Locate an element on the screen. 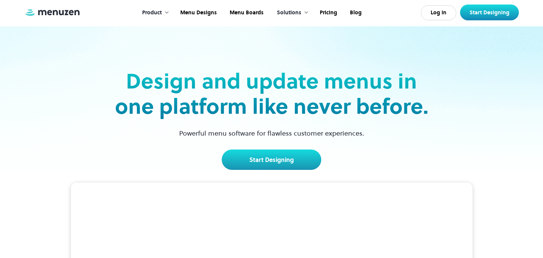 This screenshot has height=258, width=543. a: Menu Designs is located at coordinates (198, 13).